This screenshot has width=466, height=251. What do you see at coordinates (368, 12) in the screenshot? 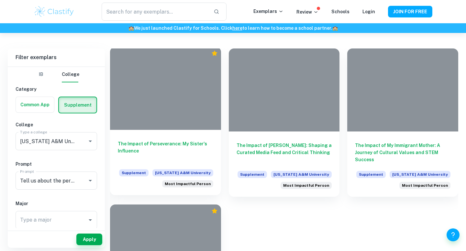
I see `a: Login` at bounding box center [368, 12].